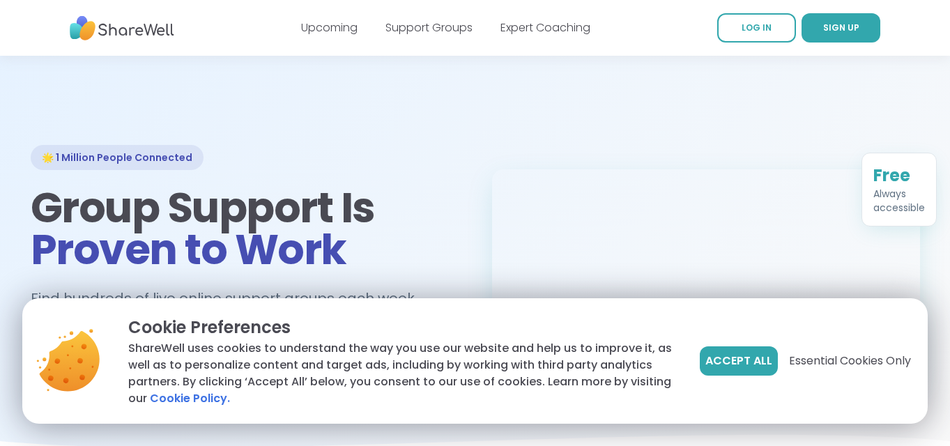 The image size is (950, 446). What do you see at coordinates (756, 28) in the screenshot?
I see `a: LOG IN` at bounding box center [756, 28].